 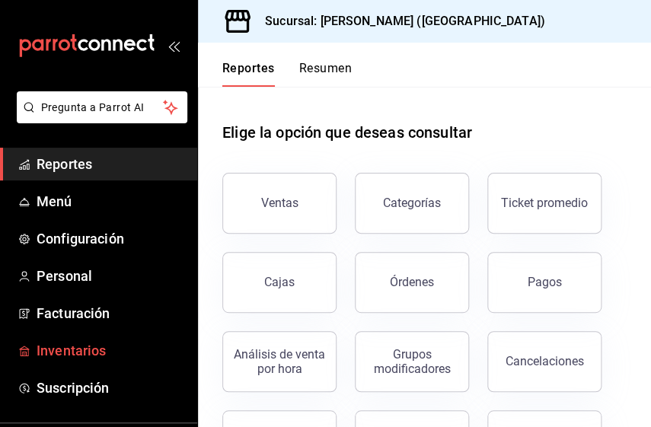 What do you see at coordinates (102, 107) in the screenshot?
I see `span: Pregunta a Parrot AI` at bounding box center [102, 107].